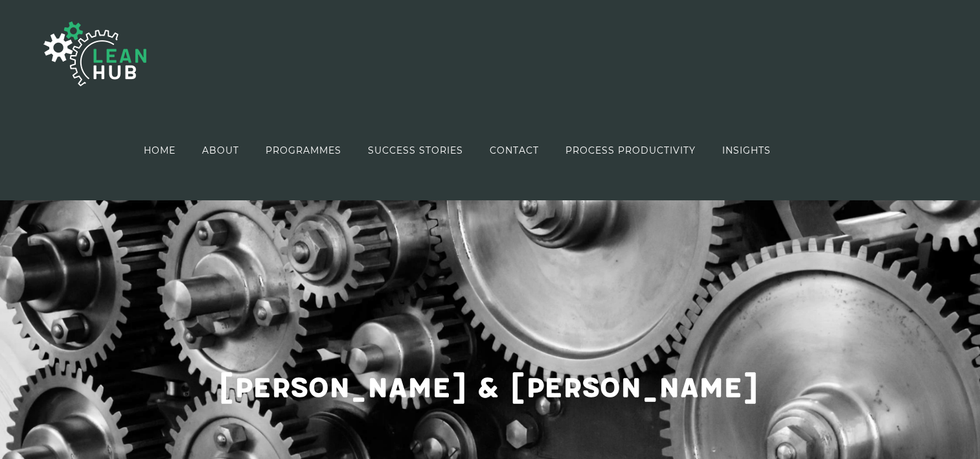  I want to click on span: PROGRAMMES, so click(303, 150).